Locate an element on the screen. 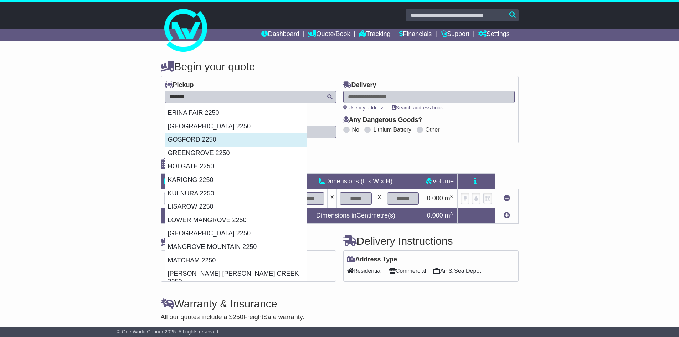 This screenshot has height=337, width=679. h4: Begin your quote is located at coordinates (340, 66).